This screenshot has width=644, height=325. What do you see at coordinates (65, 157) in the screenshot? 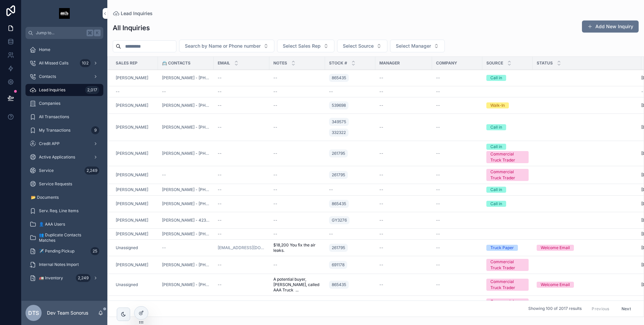
I see `a: Active Applications` at bounding box center [65, 157].